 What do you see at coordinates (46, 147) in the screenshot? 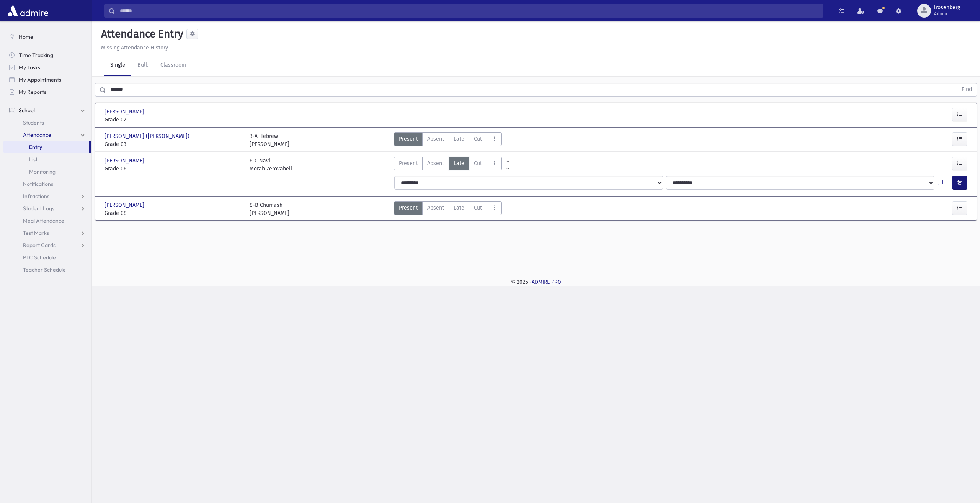
I see `a: Entry` at bounding box center [46, 147].